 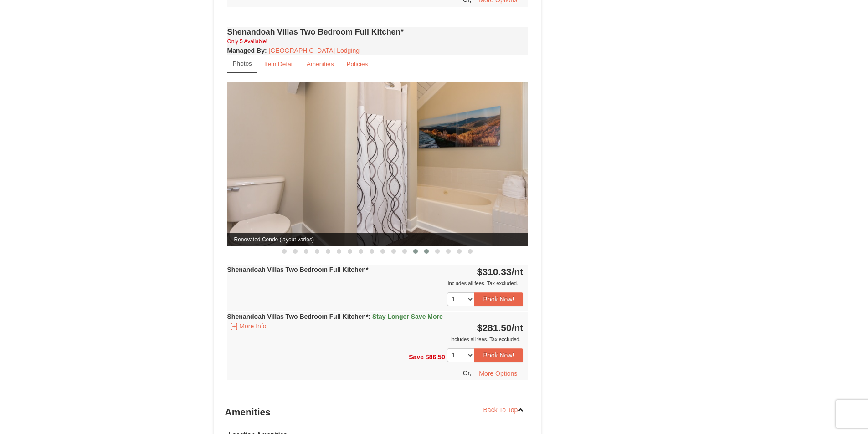 I want to click on span: $86.50, so click(x=435, y=357).